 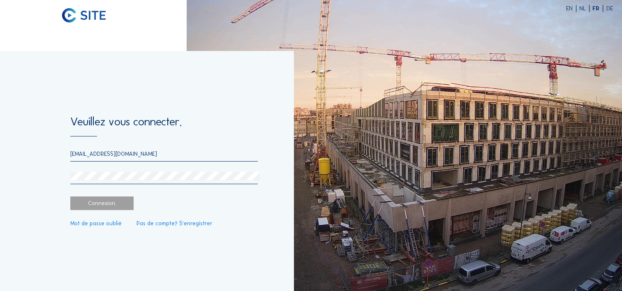 What do you see at coordinates (174, 224) in the screenshot?
I see `a: Pas de compte? S'enregistrer` at bounding box center [174, 224].